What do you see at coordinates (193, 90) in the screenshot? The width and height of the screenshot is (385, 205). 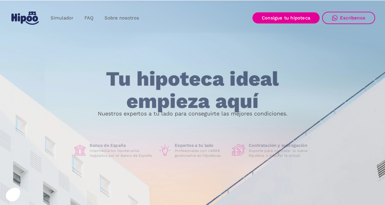 I see `h1: Tu hipoteca ideal empieza aquí` at bounding box center [193, 90].